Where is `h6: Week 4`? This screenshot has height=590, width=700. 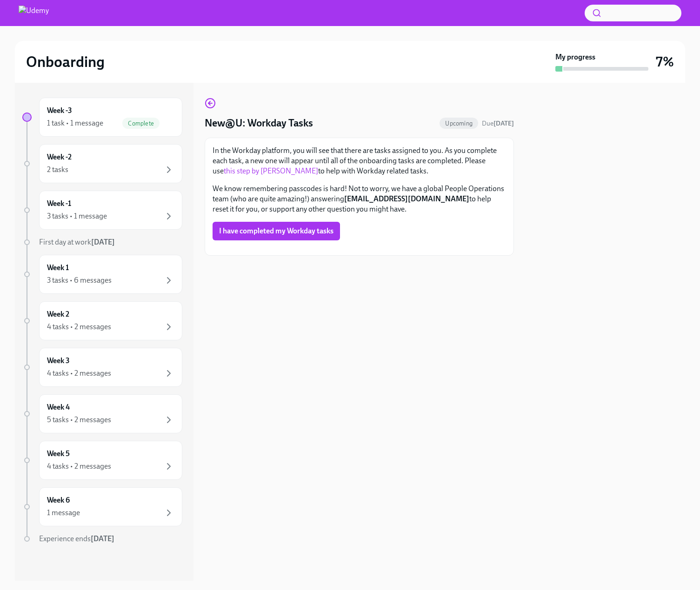 h6: Week 4 is located at coordinates (59, 407).